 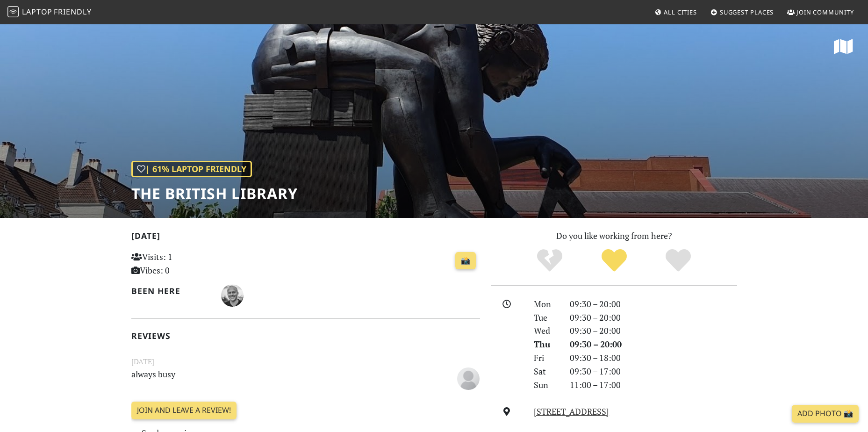 I want to click on div: No, so click(x=550, y=260).